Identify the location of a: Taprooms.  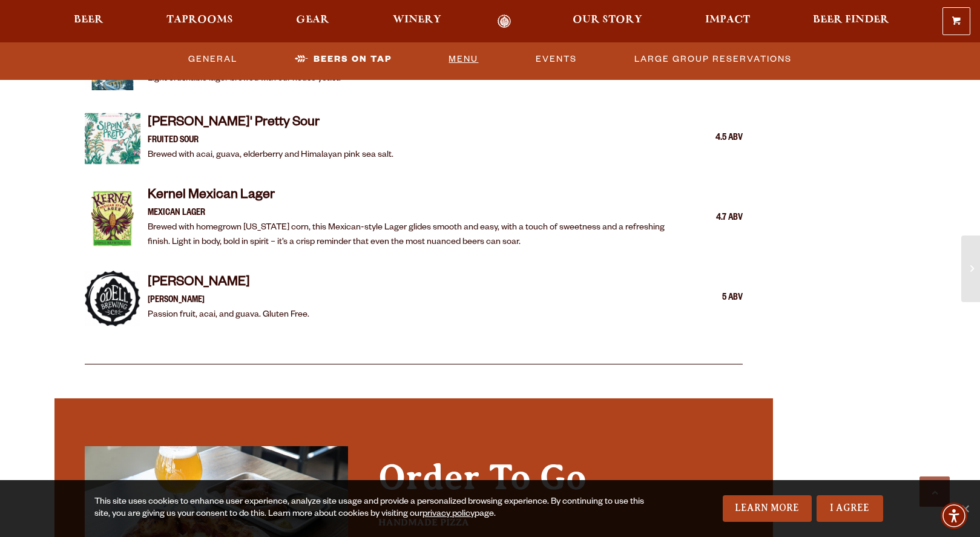
(200, 21).